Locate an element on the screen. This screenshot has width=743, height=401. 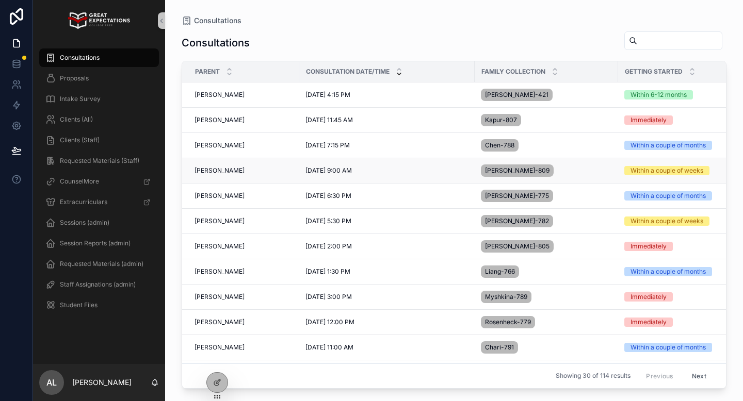
a: Proposals is located at coordinates (99, 78).